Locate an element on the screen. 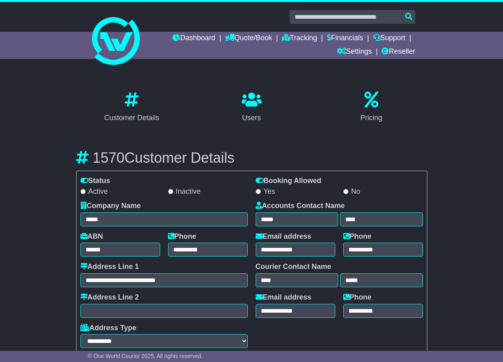  label: Courier Contact Name is located at coordinates (293, 267).